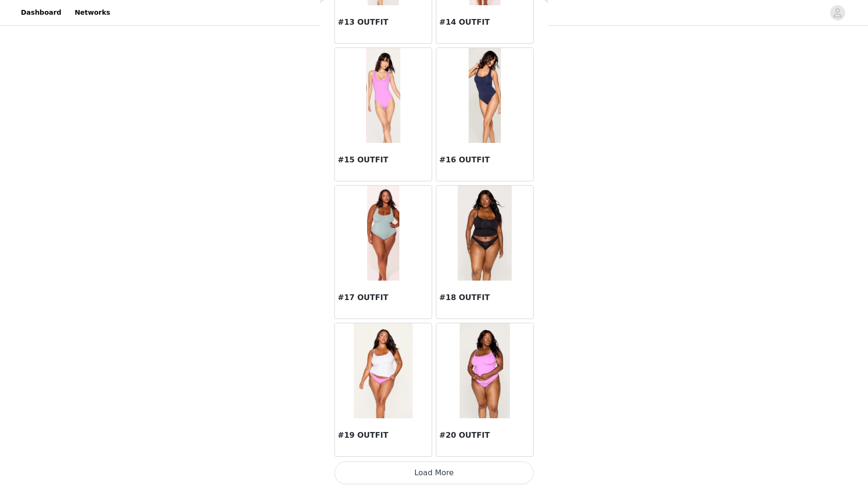  Describe the element at coordinates (383, 22) in the screenshot. I see `h3: #13 OUTFIT` at that location.